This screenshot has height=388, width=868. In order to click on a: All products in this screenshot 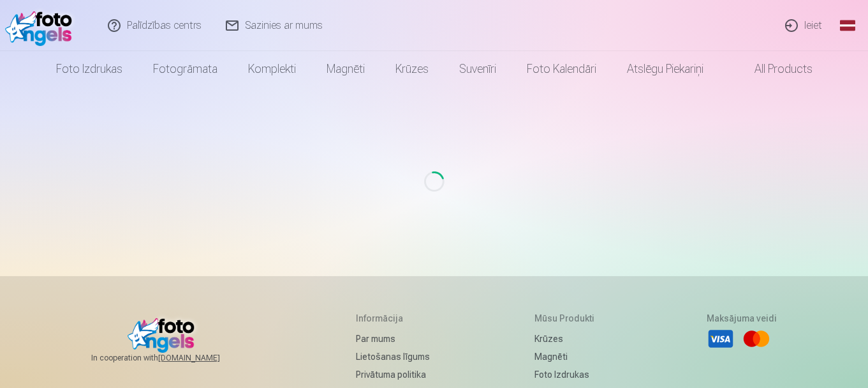, I will do `click(774, 69)`.